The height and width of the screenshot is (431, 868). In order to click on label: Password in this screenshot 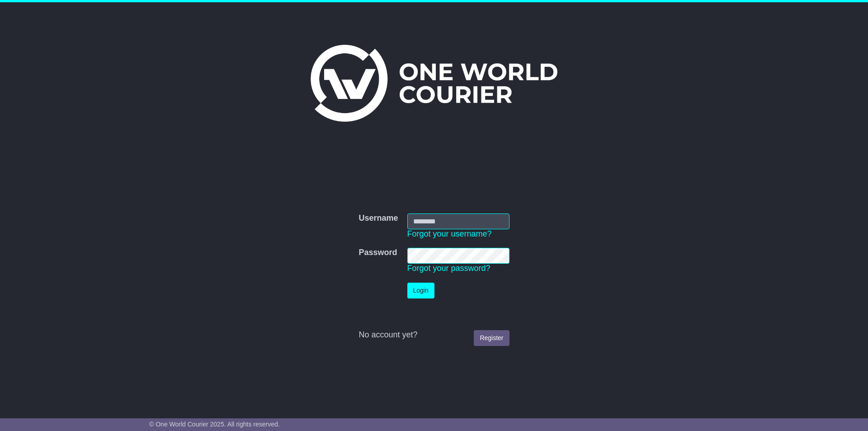, I will do `click(378, 253)`.